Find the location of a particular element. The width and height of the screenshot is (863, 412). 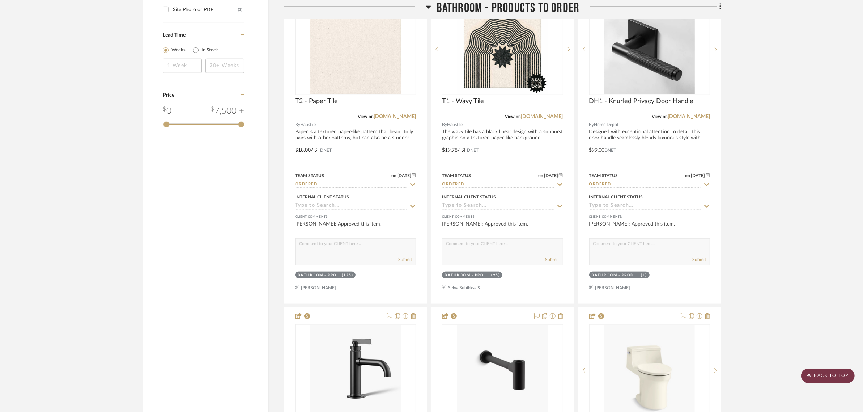

img: T2 - Paper Tile is located at coordinates (356, 49).